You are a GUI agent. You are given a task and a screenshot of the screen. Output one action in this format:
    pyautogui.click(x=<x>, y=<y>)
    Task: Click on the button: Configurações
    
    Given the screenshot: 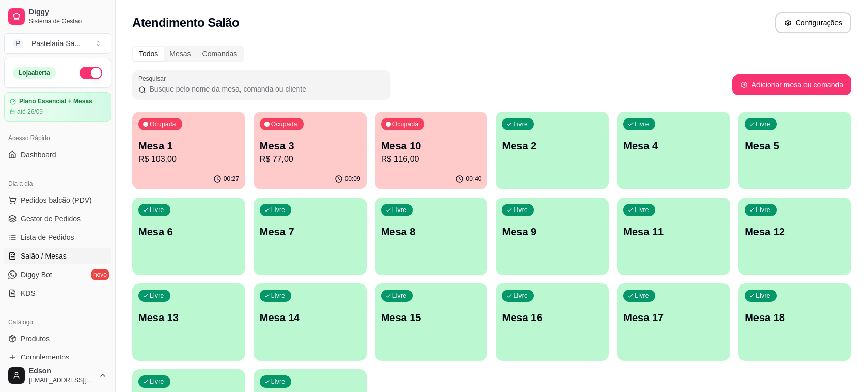 What is the action you would take?
    pyautogui.click(x=813, y=23)
    